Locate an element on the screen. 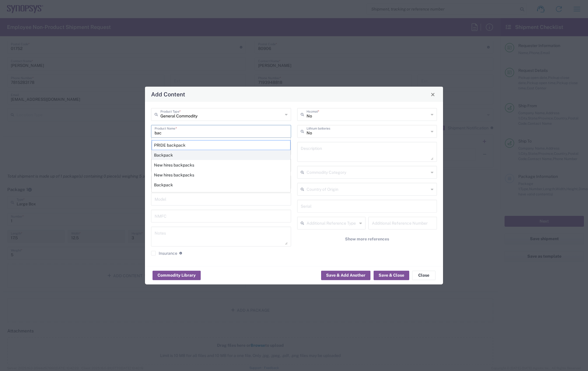 The image size is (588, 371). div: PRIDE backpack is located at coordinates (221, 145).